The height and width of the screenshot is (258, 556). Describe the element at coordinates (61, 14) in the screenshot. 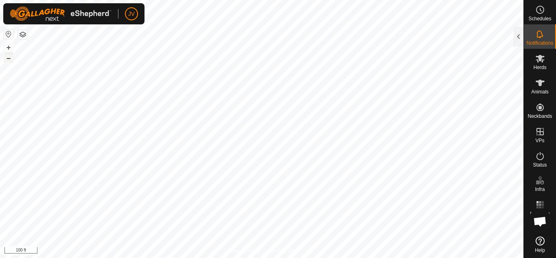

I see `img: Gallagher Logo` at that location.